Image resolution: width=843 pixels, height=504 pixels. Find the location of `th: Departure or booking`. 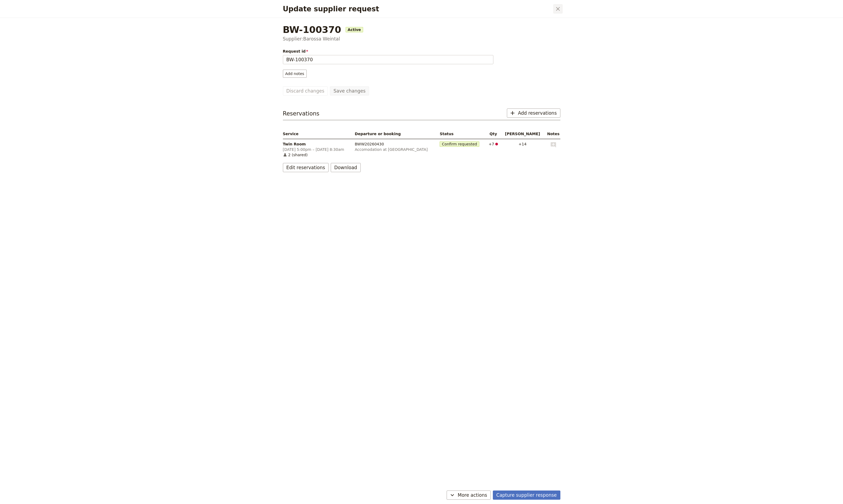

th: Departure or booking is located at coordinates (395, 134).